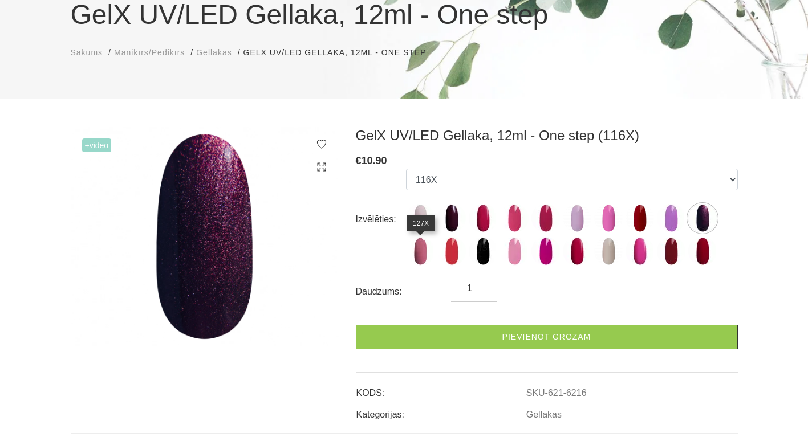  I want to click on li: GelX UV/LED Gellaka, 12ml - One step, so click(340, 52).